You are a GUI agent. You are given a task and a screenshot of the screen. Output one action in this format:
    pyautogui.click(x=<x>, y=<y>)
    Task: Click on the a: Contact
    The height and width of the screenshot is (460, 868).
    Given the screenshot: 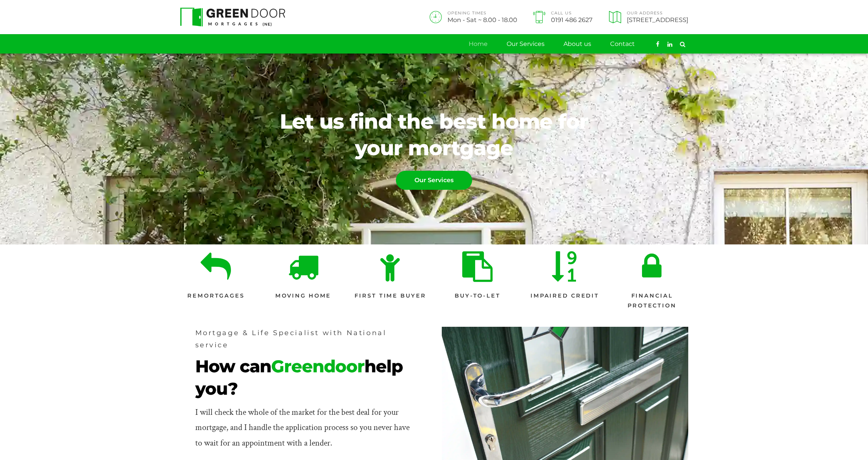 What is the action you would take?
    pyautogui.click(x=622, y=44)
    